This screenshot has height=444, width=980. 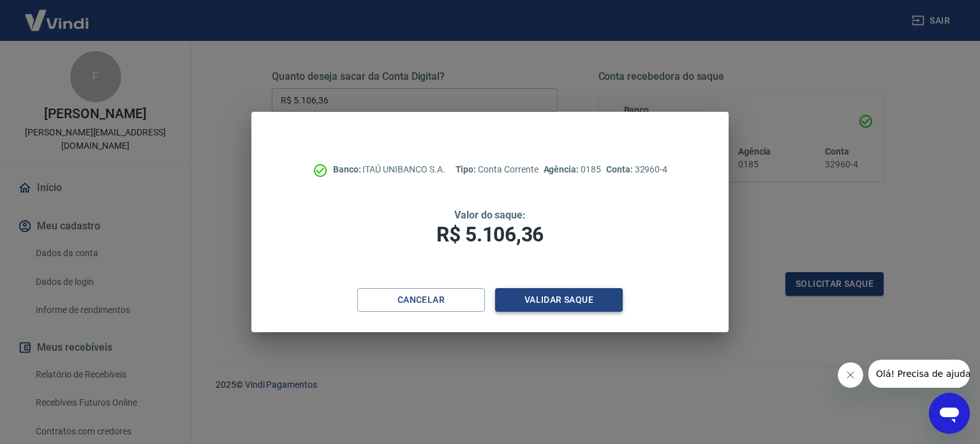 I want to click on button: Cancelar, so click(x=422, y=299).